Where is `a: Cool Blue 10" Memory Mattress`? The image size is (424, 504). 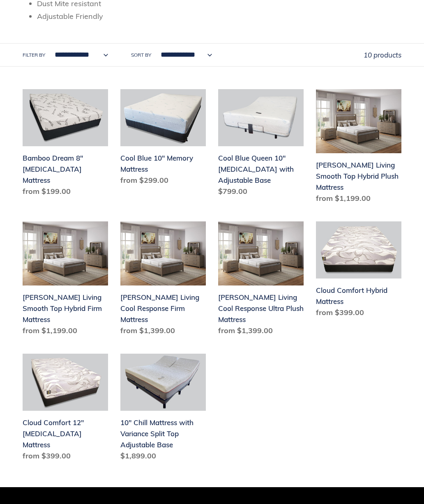
a: Cool Blue 10" Memory Mattress is located at coordinates (163, 139).